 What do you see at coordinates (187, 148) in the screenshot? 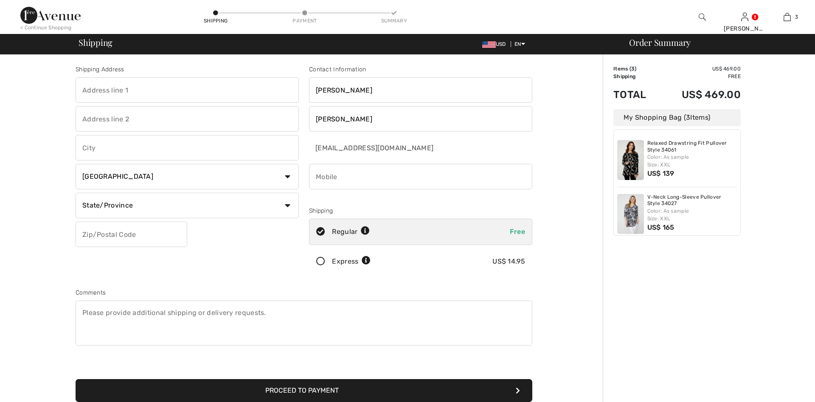
I see `input: City` at bounding box center [187, 148].